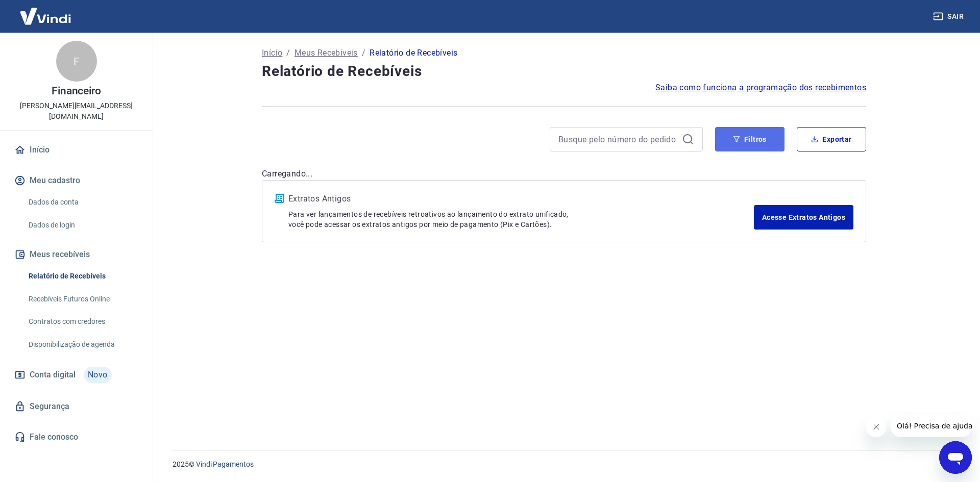 The image size is (980, 482). What do you see at coordinates (760, 87) in the screenshot?
I see `span: Saiba como funciona a programação dos recebimentos` at bounding box center [760, 87].